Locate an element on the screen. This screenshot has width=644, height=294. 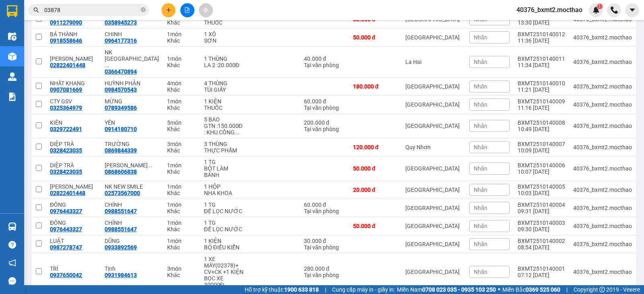
button: file-add is located at coordinates (187, 10).